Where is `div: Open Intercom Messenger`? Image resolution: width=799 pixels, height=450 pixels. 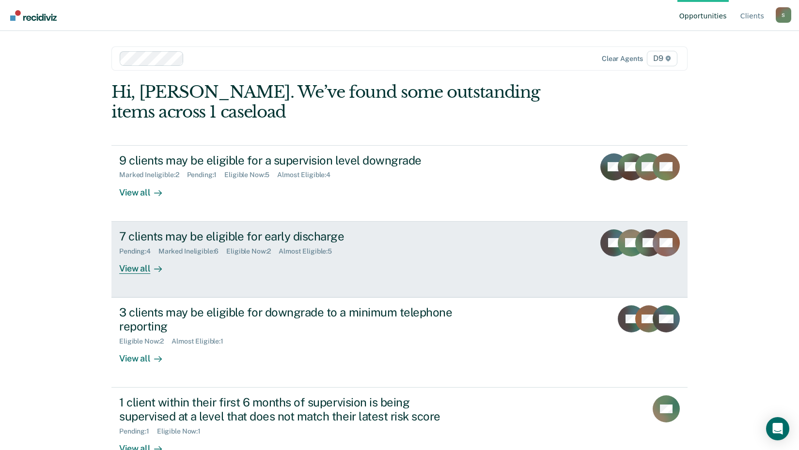
div: Open Intercom Messenger is located at coordinates (777, 429).